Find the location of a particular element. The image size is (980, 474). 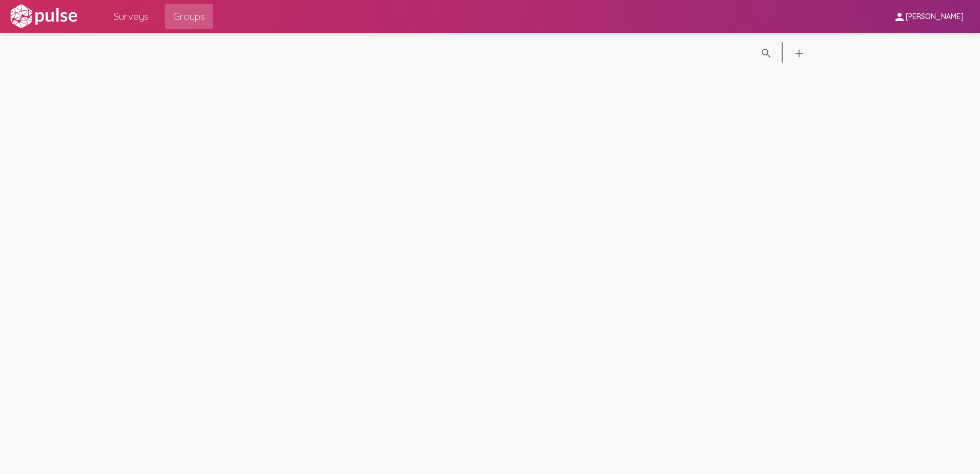

a: Surveys is located at coordinates (131, 17).